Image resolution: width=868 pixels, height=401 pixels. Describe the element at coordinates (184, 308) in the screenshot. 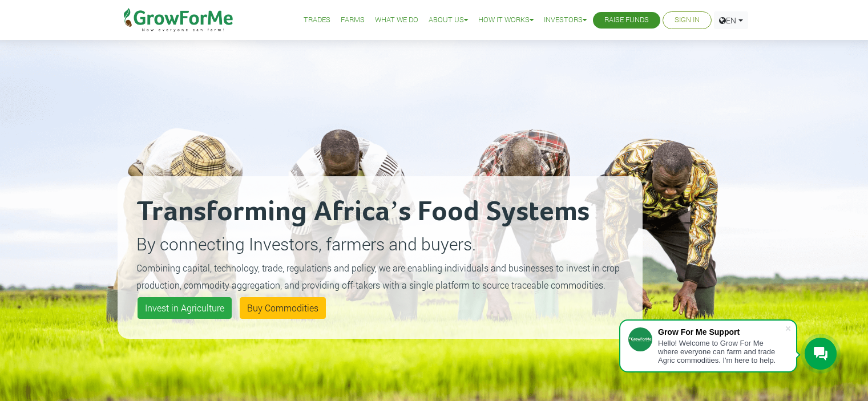

I see `a: Invest in Agriculture` at that location.